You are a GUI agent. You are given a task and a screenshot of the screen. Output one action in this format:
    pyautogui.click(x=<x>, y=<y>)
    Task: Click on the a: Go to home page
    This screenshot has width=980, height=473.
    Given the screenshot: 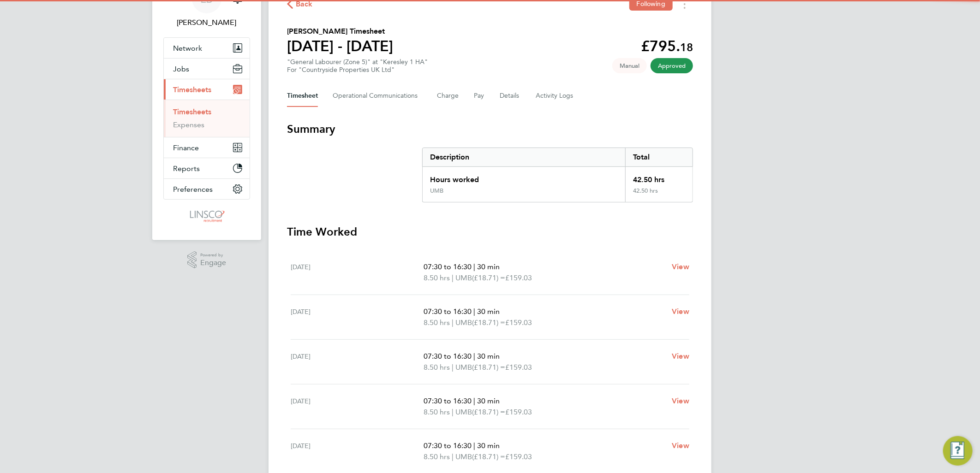 What is the action you would take?
    pyautogui.click(x=207, y=217)
    